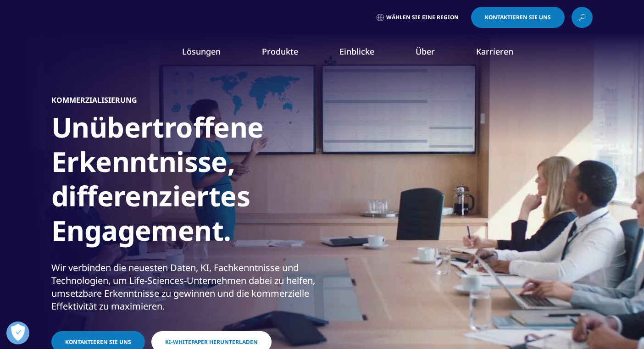  I want to click on a: Einblicke, so click(357, 51).